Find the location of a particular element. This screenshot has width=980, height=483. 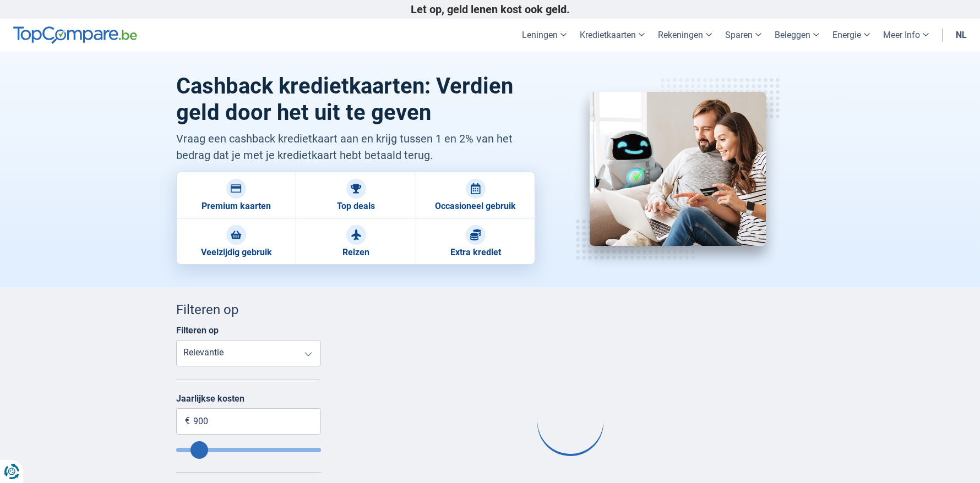

div: Filteren op is located at coordinates (248, 309).